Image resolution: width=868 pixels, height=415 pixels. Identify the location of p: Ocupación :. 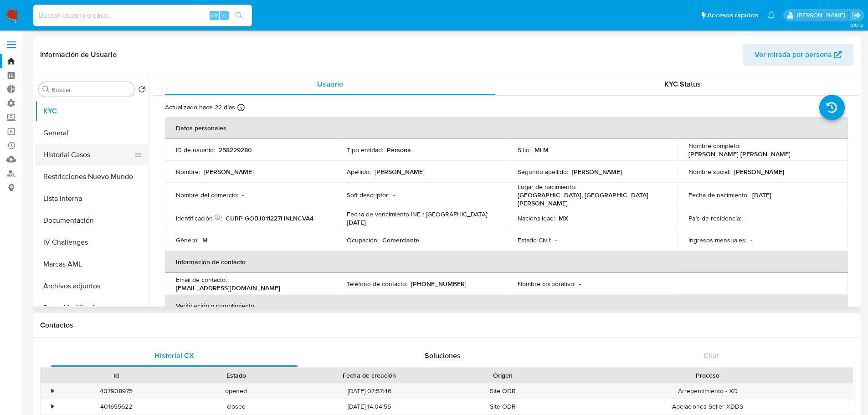
(363, 240).